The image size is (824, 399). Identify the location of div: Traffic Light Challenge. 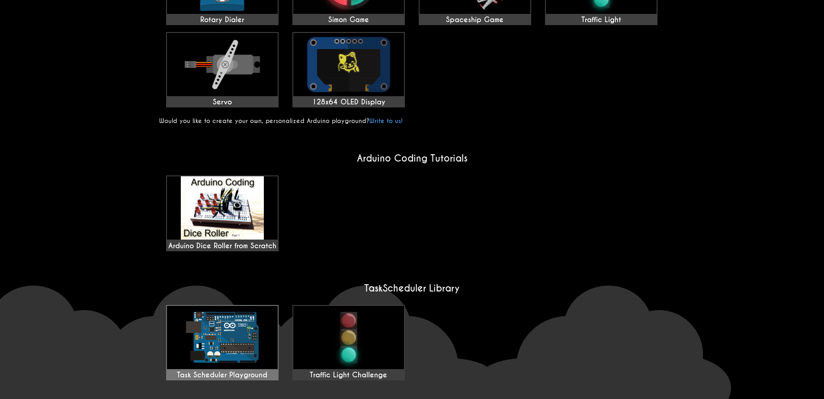
(349, 375).